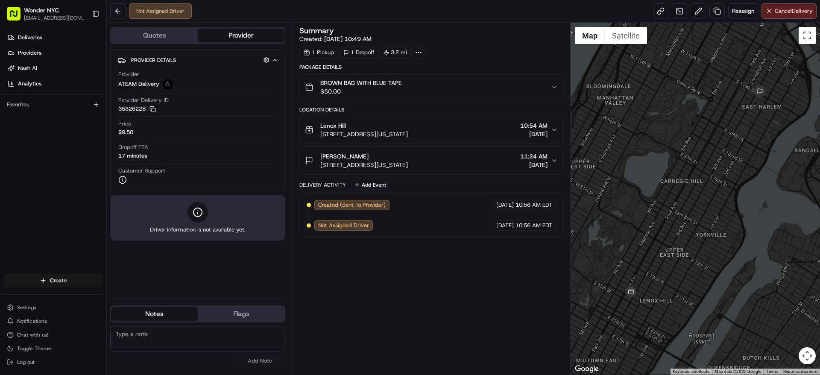  I want to click on div: We're available if you need us!, so click(78, 93).